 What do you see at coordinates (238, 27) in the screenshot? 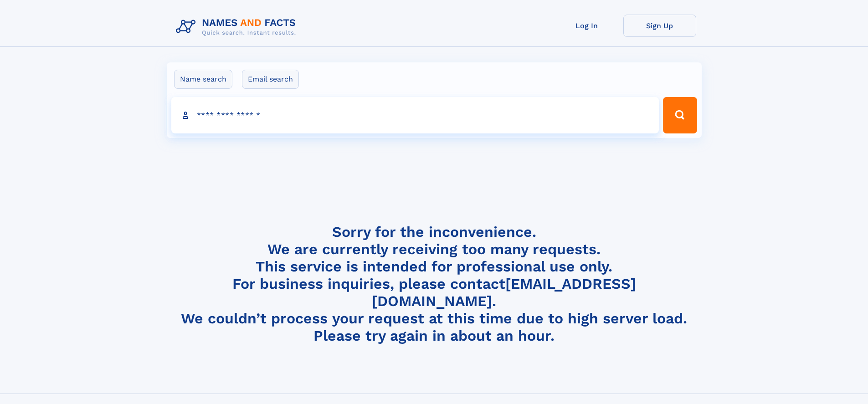
I see `img: Logo Names and Facts` at bounding box center [238, 27].